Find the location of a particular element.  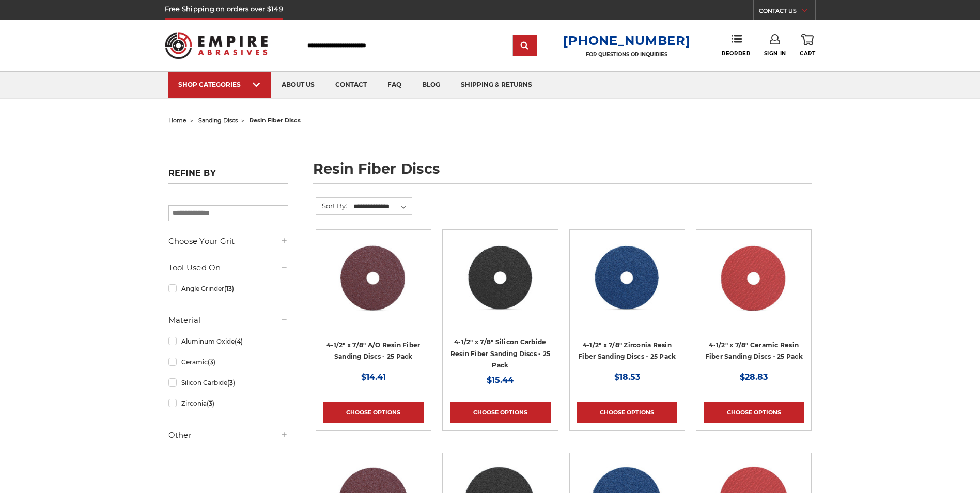

a: Zirconia(3) is located at coordinates (229, 404).